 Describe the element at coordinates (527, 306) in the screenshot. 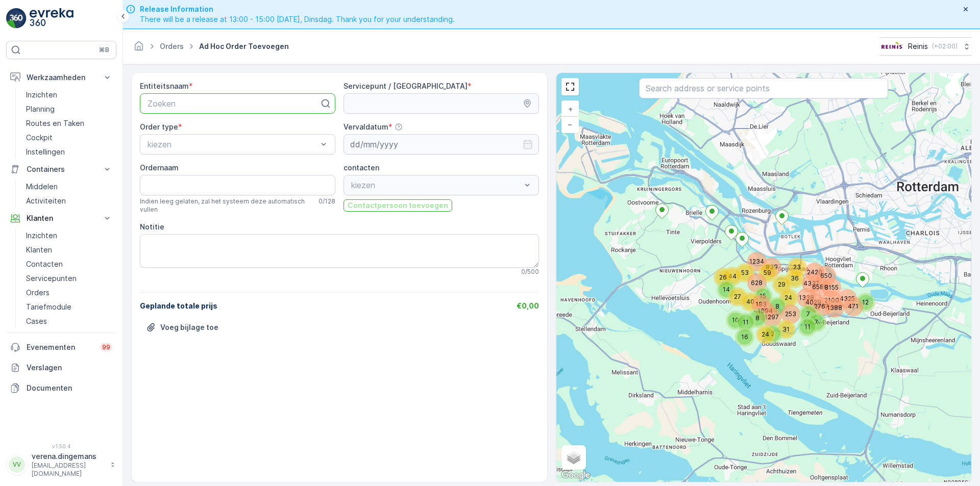

I see `span: €0,00` at that location.